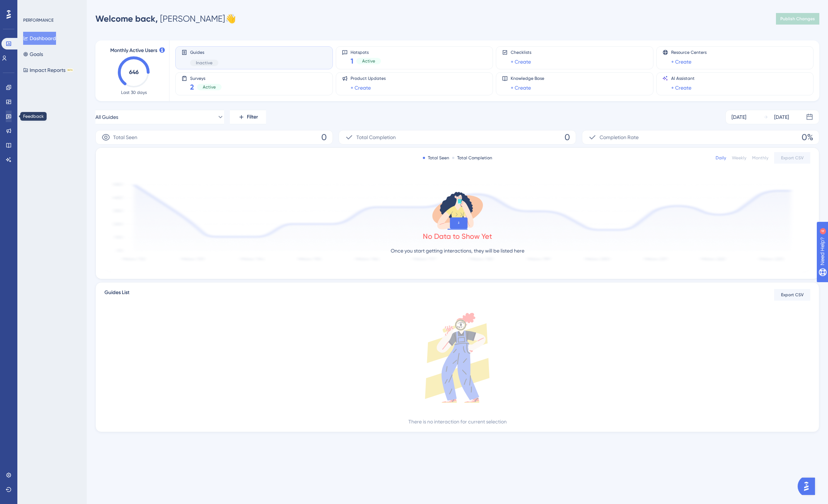 The height and width of the screenshot is (504, 828). What do you see at coordinates (683, 78) in the screenshot?
I see `span: AI Assistant` at bounding box center [683, 78].